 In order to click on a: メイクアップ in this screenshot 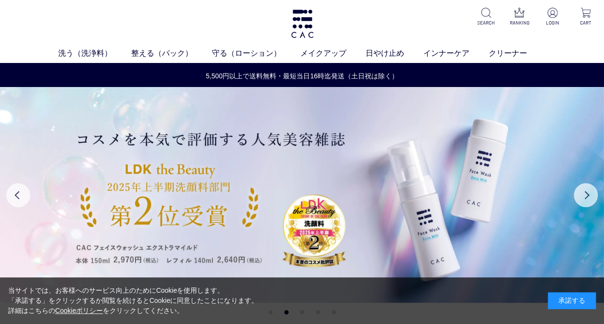, I will do `click(333, 53)`.